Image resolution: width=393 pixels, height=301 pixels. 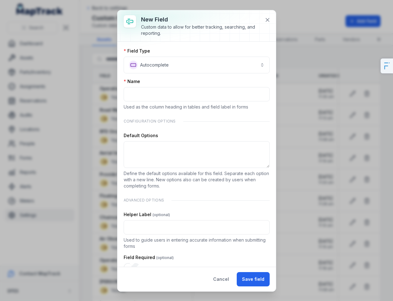 I want to click on div: Configuration Options, so click(x=197, y=121).